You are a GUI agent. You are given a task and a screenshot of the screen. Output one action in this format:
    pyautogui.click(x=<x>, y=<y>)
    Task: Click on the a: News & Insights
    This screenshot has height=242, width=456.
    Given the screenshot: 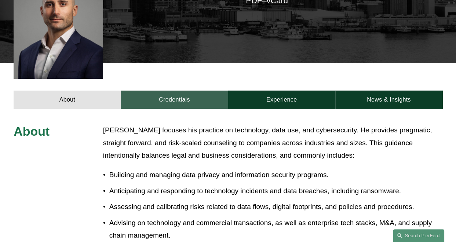 What is the action you would take?
    pyautogui.click(x=389, y=100)
    